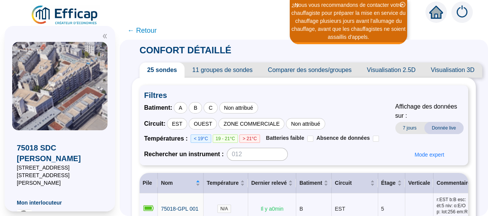  What do you see at coordinates (162, 70) in the screenshot?
I see `span: 25 sondes` at bounding box center [162, 70].